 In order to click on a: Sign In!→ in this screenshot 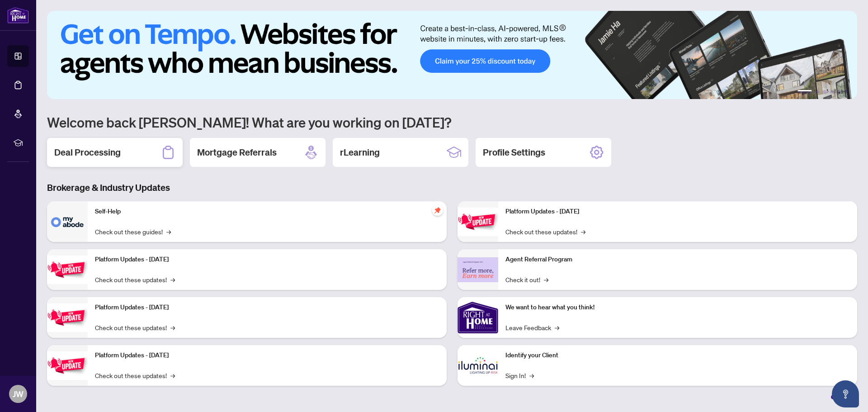, I will do `click(519, 376)`.